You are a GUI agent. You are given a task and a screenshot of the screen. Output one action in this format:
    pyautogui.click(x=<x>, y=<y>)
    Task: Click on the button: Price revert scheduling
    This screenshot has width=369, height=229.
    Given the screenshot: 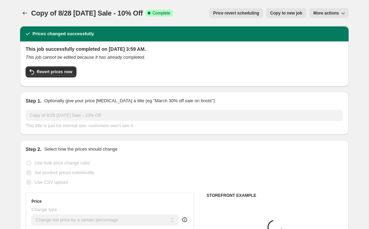 What is the action you would take?
    pyautogui.click(x=236, y=13)
    